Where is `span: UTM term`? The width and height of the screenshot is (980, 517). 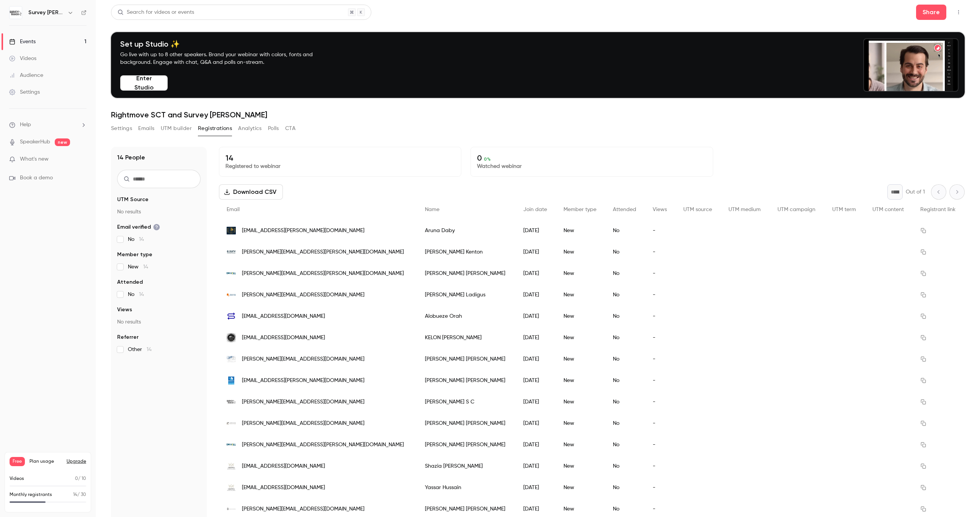 span: UTM term is located at coordinates (844, 209).